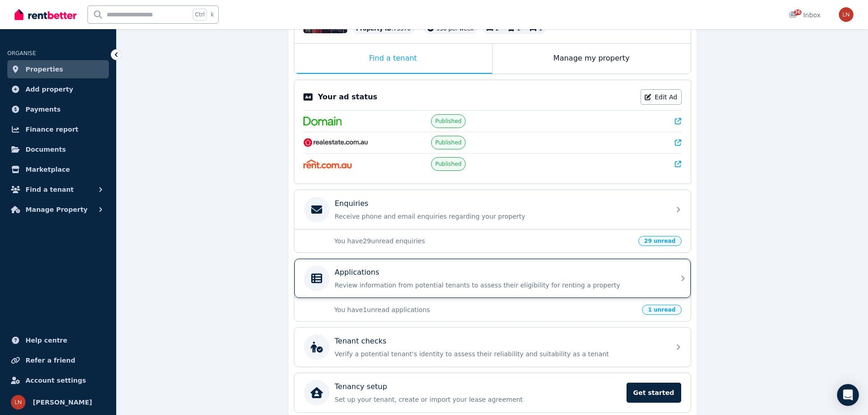 The height and width of the screenshot is (415, 868). I want to click on span: Get started, so click(654, 393).